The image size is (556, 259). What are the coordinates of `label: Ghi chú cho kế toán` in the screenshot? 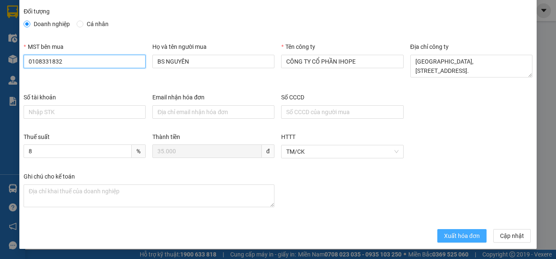 It's located at (49, 176).